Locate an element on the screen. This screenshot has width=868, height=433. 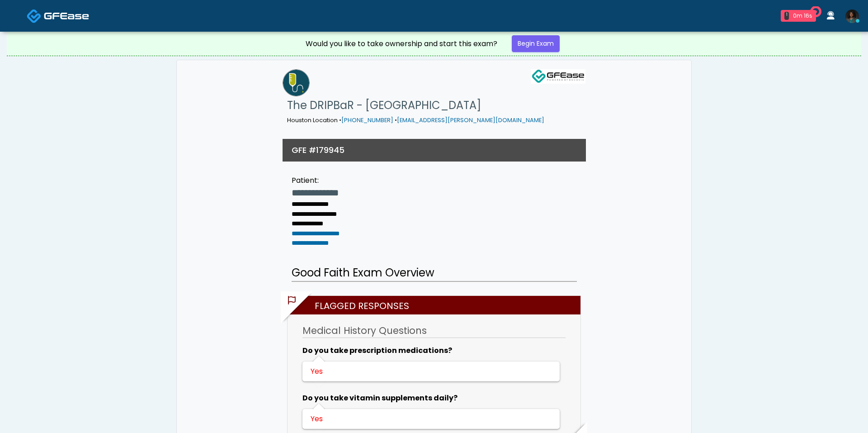
h3: GFE #179945 is located at coordinates (318, 149).